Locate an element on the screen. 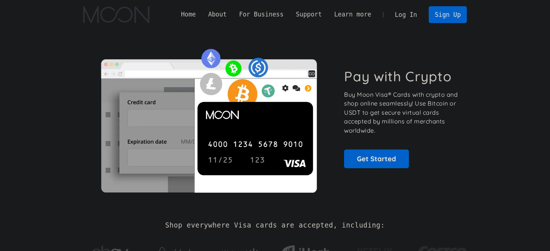  a: Log In is located at coordinates (406, 15).